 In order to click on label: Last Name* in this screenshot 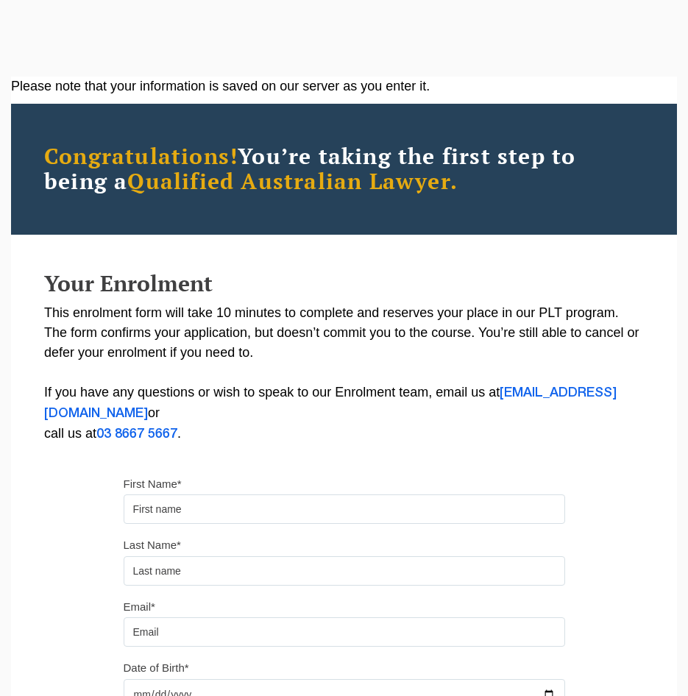, I will do `click(152, 545)`.